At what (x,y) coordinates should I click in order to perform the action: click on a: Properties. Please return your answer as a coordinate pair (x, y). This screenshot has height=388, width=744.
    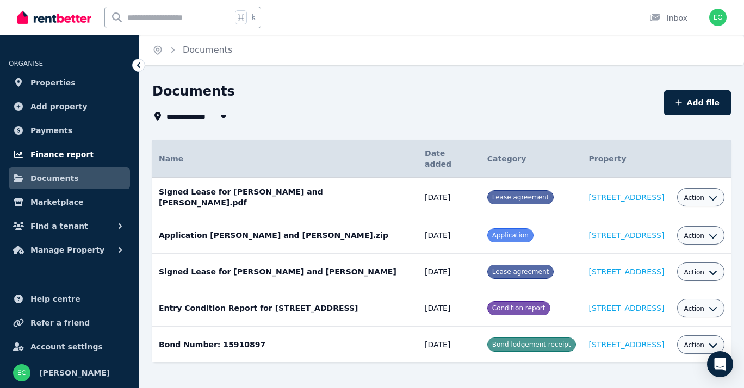
    Looking at the image, I should click on (69, 83).